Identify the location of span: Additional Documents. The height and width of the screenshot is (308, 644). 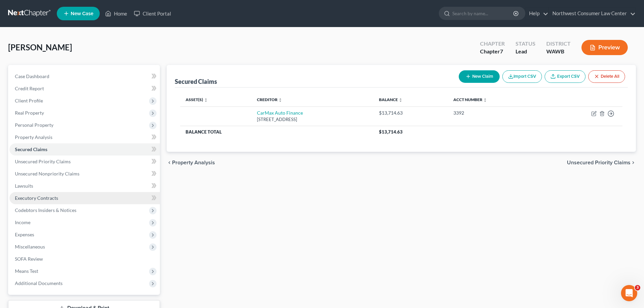
(39, 283).